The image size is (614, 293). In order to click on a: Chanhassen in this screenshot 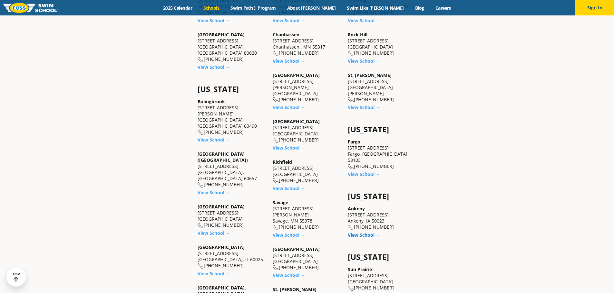, I will do `click(286, 34)`.